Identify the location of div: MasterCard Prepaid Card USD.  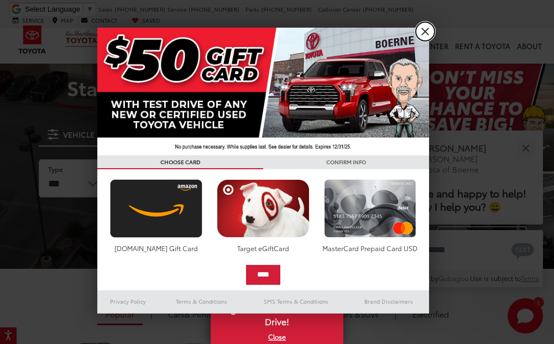
(370, 248).